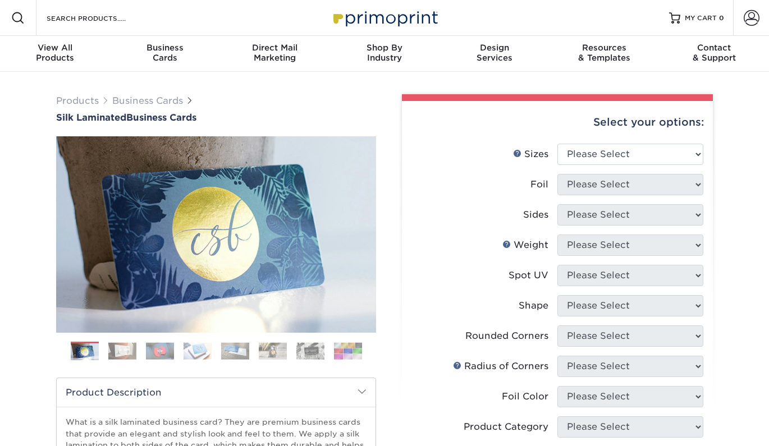  What do you see at coordinates (310, 351) in the screenshot?
I see `img: Business Cards 07` at bounding box center [310, 351].